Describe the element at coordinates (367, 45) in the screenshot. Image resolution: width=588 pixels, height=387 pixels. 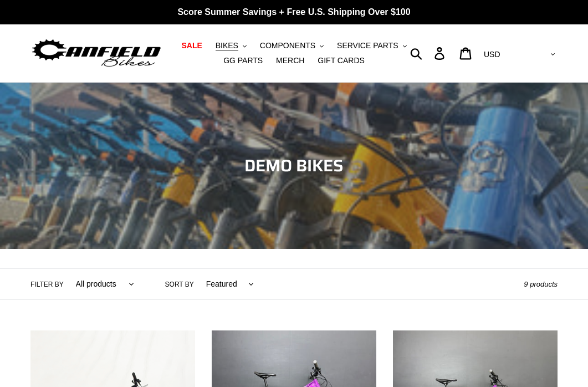
I see `span: SERVICE PARTS` at that location.